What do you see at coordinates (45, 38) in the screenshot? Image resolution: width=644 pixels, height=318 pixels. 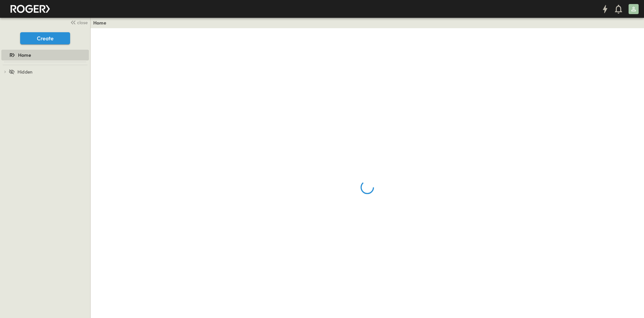 I see `button: Create` at bounding box center [45, 38].